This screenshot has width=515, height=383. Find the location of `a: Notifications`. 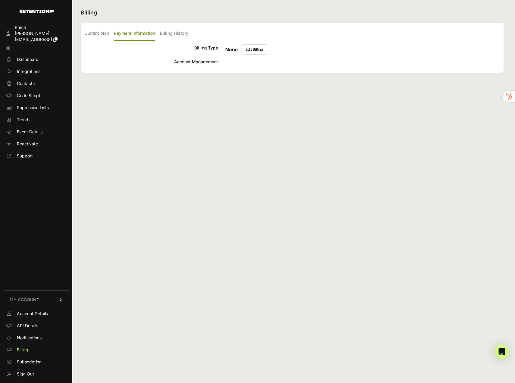

a: Notifications is located at coordinates (36, 338).